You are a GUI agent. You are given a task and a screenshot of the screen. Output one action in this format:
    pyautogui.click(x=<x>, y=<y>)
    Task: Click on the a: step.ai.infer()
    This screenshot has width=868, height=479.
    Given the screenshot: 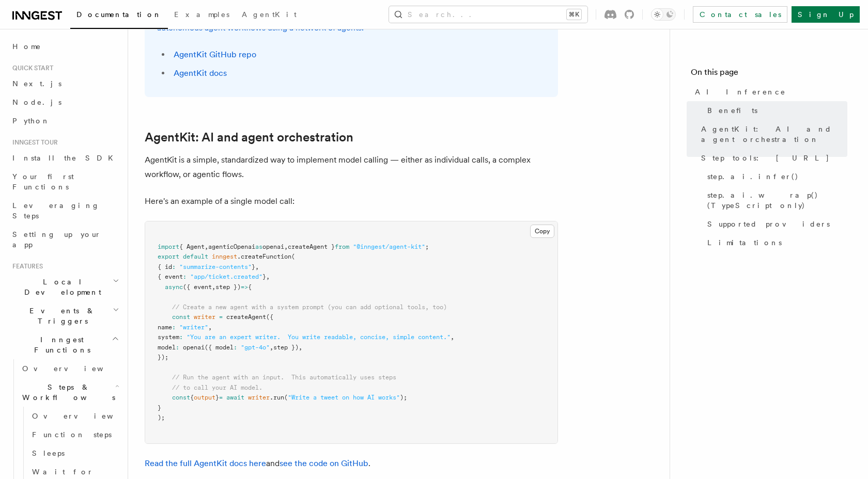 What is the action you would take?
    pyautogui.click(x=775, y=176)
    